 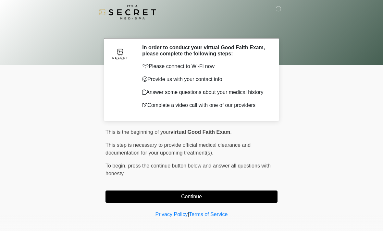 What do you see at coordinates (172, 214) in the screenshot?
I see `a: Privacy Policy` at bounding box center [172, 214].